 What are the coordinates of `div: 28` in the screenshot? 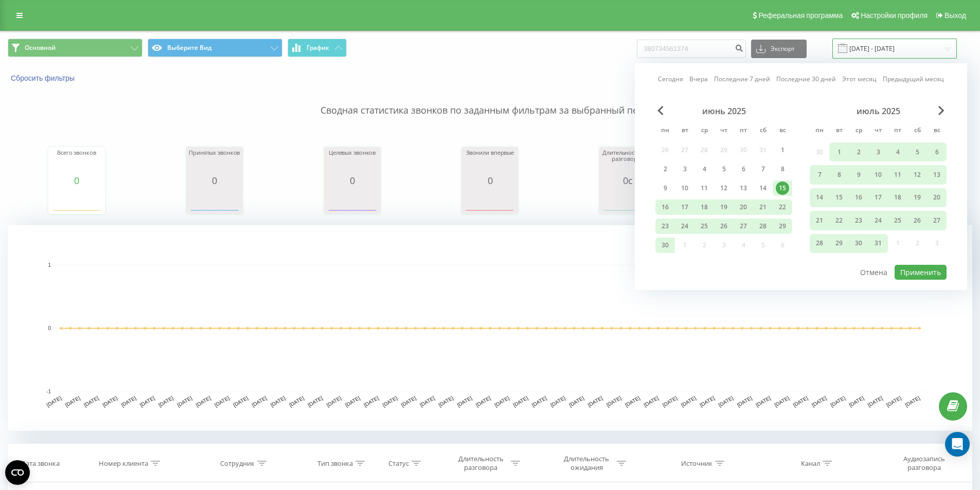 It's located at (763, 226).